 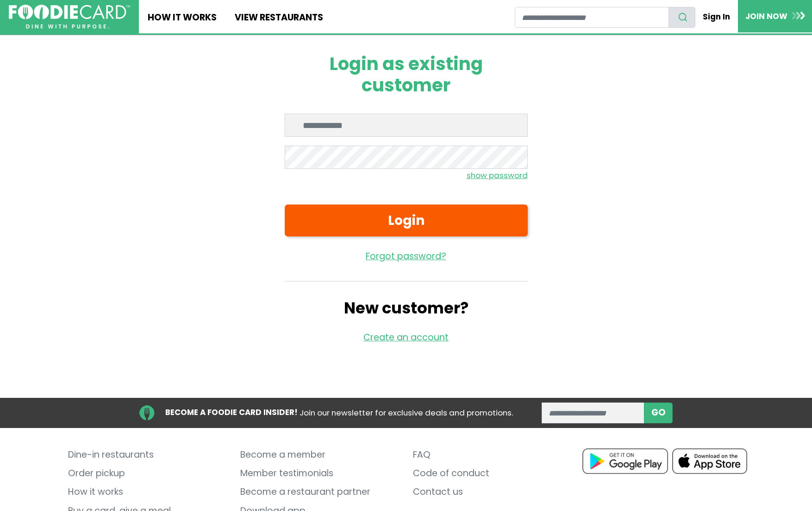 I want to click on a: Create an account, so click(x=406, y=337).